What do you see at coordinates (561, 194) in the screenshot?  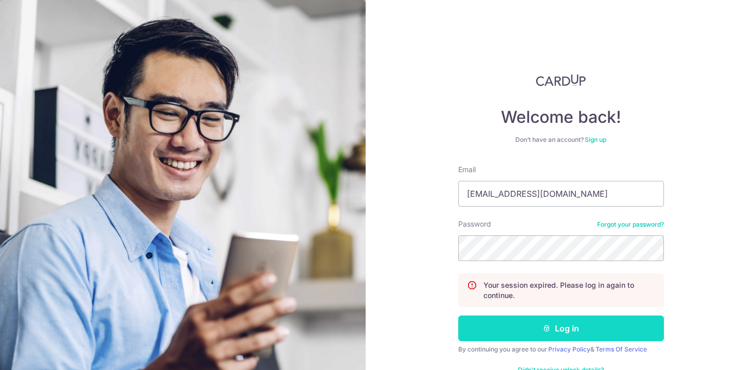 I see `input: Enter your Email` at bounding box center [561, 194].